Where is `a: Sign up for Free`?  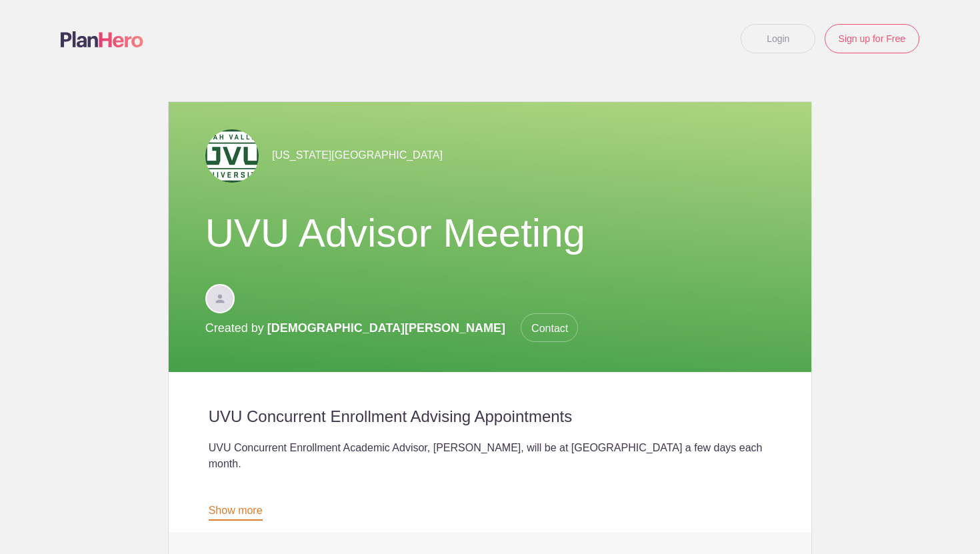 a: Sign up for Free is located at coordinates (872, 39).